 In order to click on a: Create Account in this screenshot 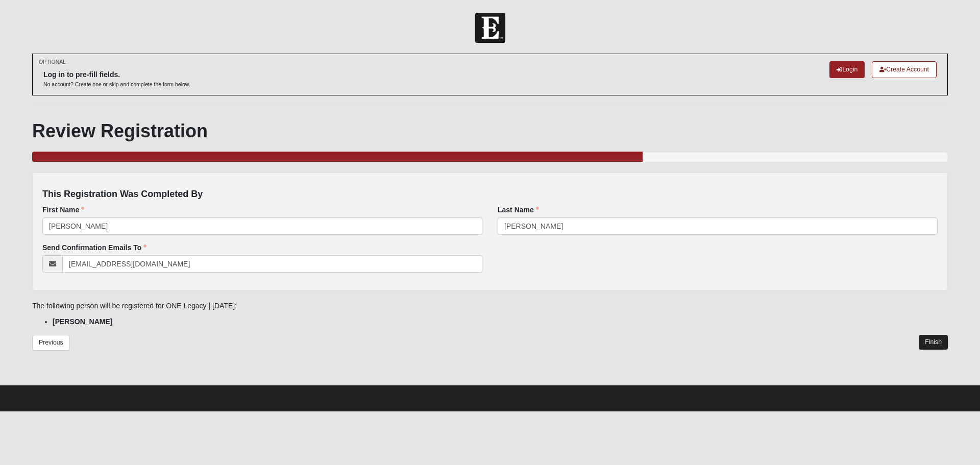, I will do `click(904, 69)`.